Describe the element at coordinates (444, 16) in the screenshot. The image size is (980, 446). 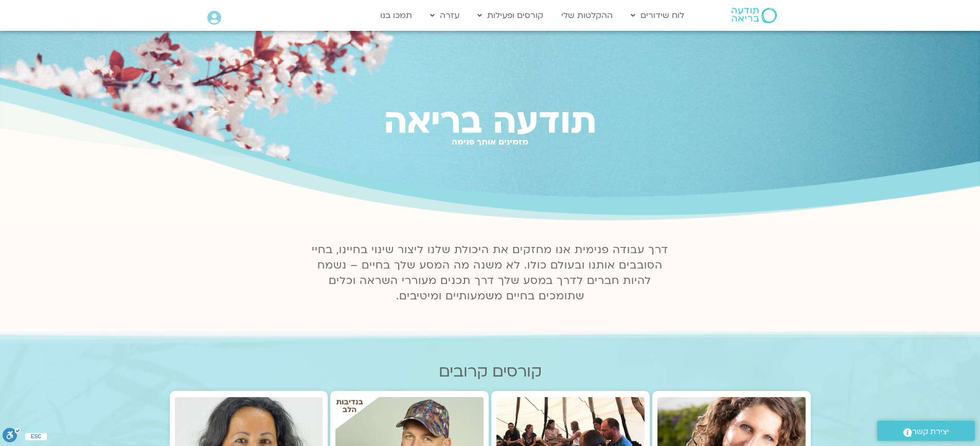
I see `a: עזרה` at that location.